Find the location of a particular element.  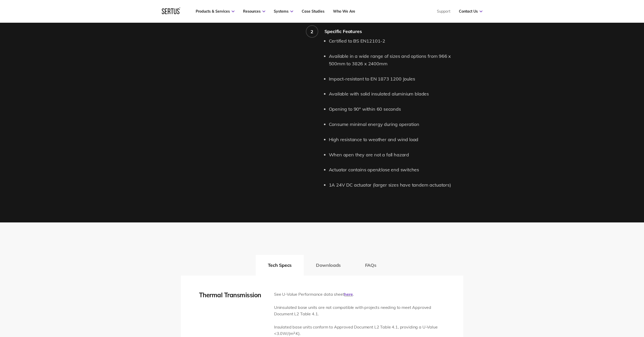

p: Uninsulated base units are not compatible with projects needing to meet Approved Document L2 Tabl... is located at coordinates (360, 310).